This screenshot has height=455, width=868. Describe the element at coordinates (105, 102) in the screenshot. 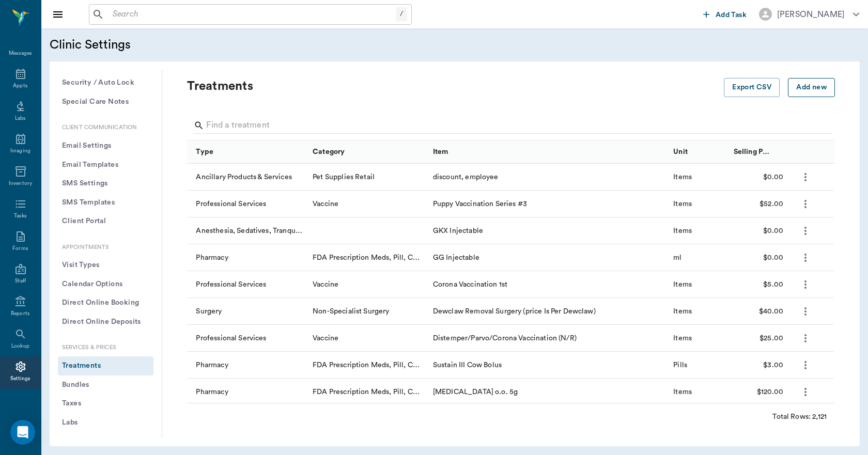

I see `button: Special Care Notes` at that location.